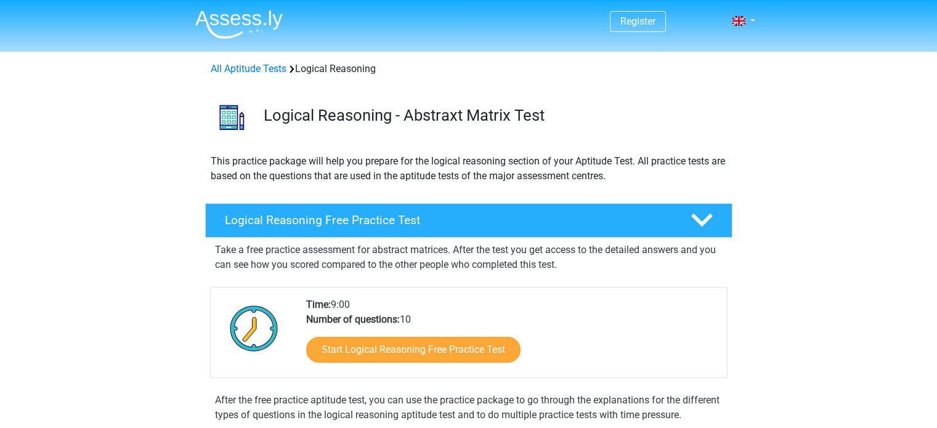 The width and height of the screenshot is (937, 428). What do you see at coordinates (353, 319) in the screenshot?
I see `b: Number of questions:` at bounding box center [353, 319].